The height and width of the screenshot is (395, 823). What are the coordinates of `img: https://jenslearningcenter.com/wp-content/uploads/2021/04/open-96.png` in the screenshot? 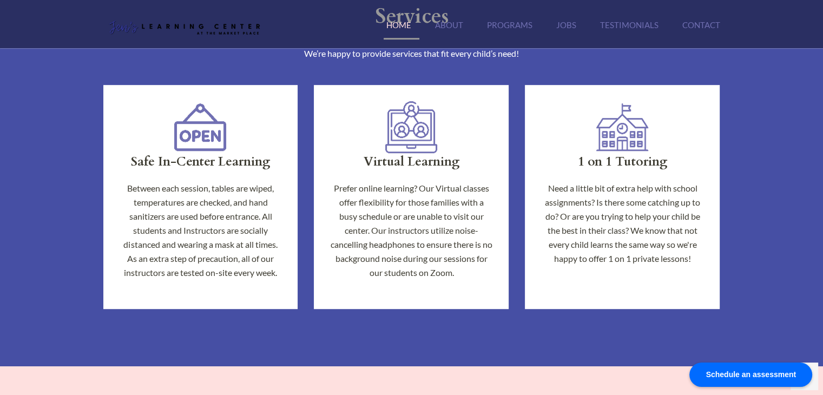 It's located at (200, 127).